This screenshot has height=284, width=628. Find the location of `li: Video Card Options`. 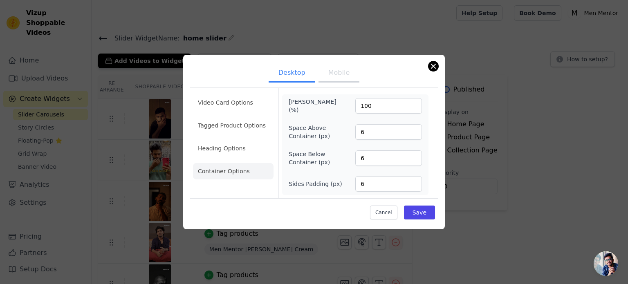

li: Video Card Options is located at coordinates (233, 103).